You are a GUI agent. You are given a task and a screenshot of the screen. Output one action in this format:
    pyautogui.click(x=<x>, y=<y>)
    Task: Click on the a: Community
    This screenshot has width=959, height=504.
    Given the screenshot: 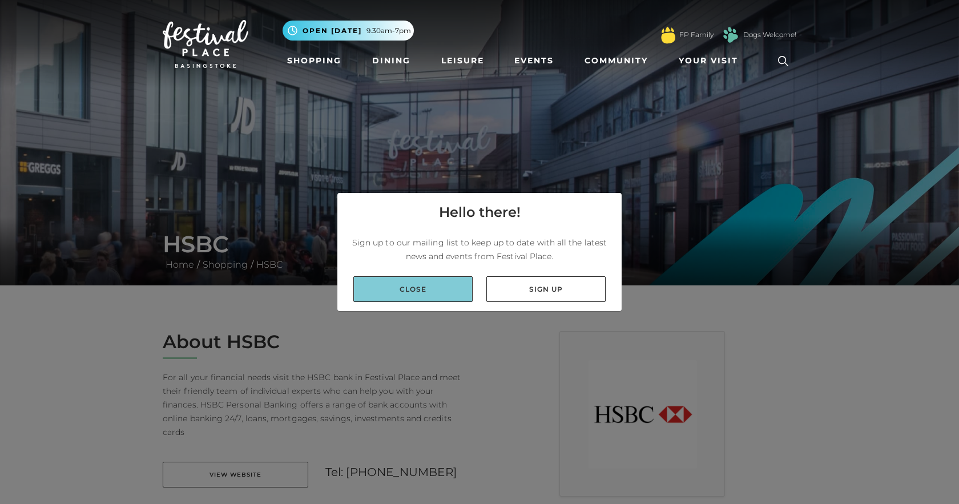 What is the action you would take?
    pyautogui.click(x=616, y=61)
    